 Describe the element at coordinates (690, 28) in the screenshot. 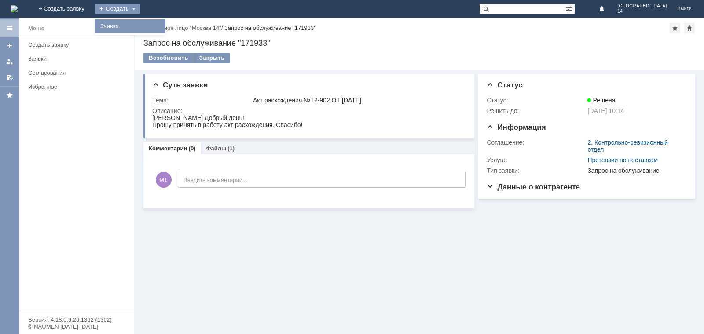

I see `div: Сделать домашней страницей` at that location.